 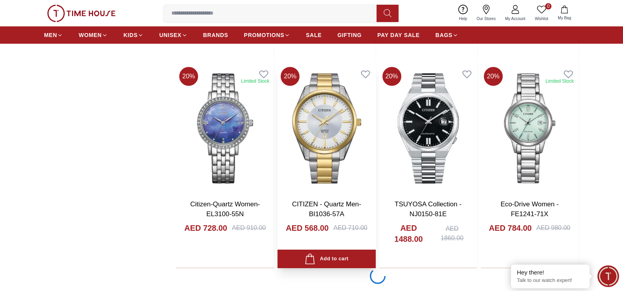 I want to click on div: AED 1860.00, so click(x=452, y=233).